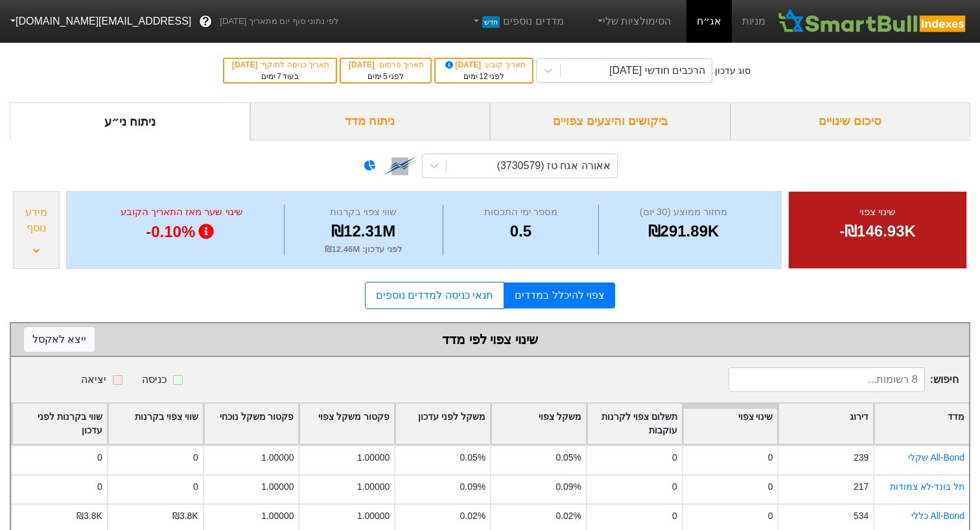 This screenshot has height=530, width=980. I want to click on div: אאורה אגח טז (3730579), so click(554, 166).